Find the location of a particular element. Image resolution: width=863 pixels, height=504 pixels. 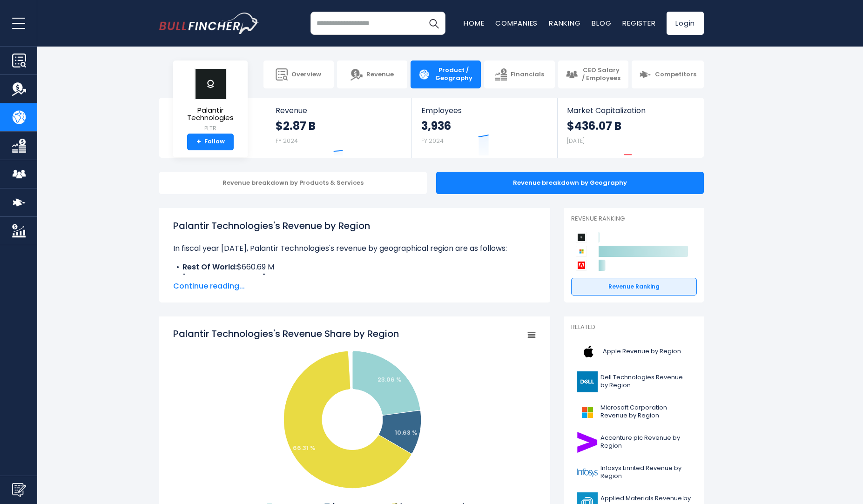

img: Palantir Technologies competitors logo is located at coordinates (582, 237).